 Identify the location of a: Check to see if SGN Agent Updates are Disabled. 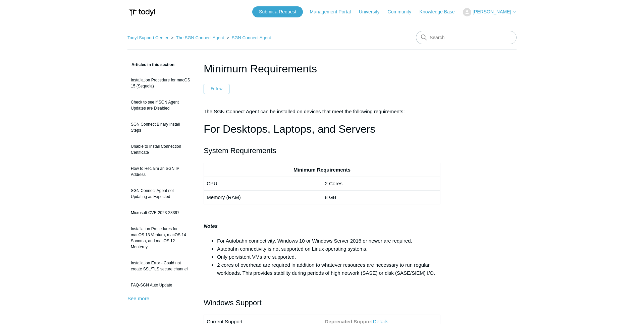
(160, 105).